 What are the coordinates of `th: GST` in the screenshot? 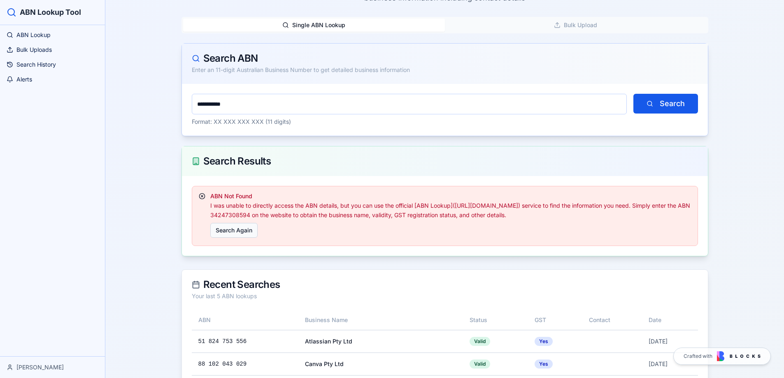 It's located at (555, 320).